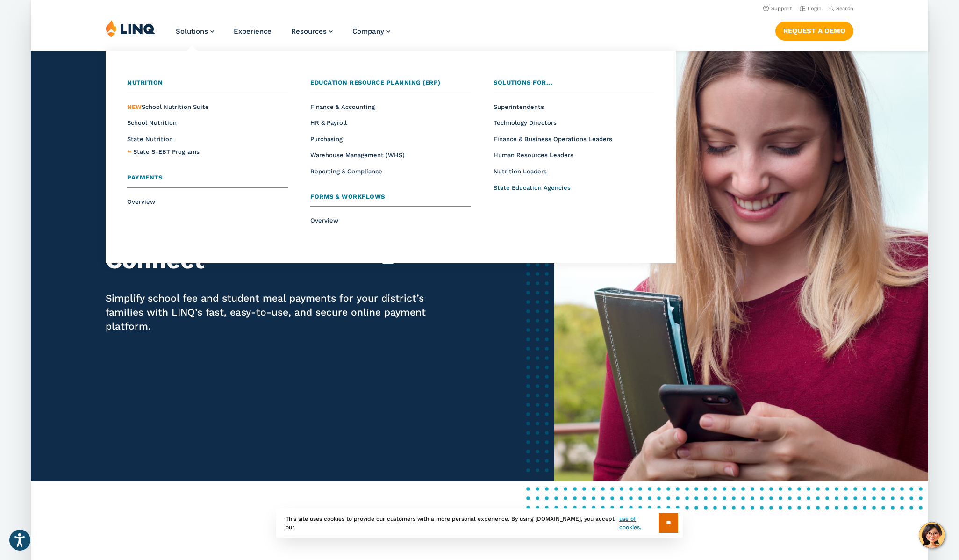 The height and width of the screenshot is (560, 959). I want to click on a: School Nutrition, so click(152, 123).